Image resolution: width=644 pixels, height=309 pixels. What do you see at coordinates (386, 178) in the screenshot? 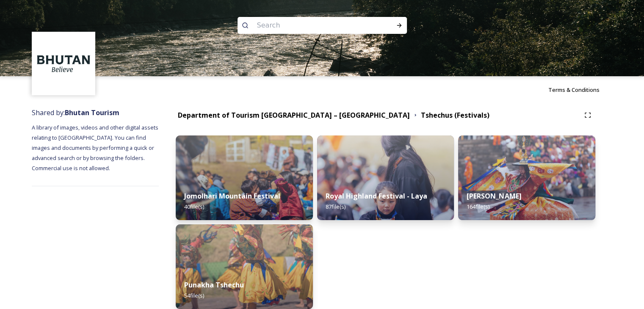
I see `img: LLL05247.jpg` at bounding box center [386, 178].